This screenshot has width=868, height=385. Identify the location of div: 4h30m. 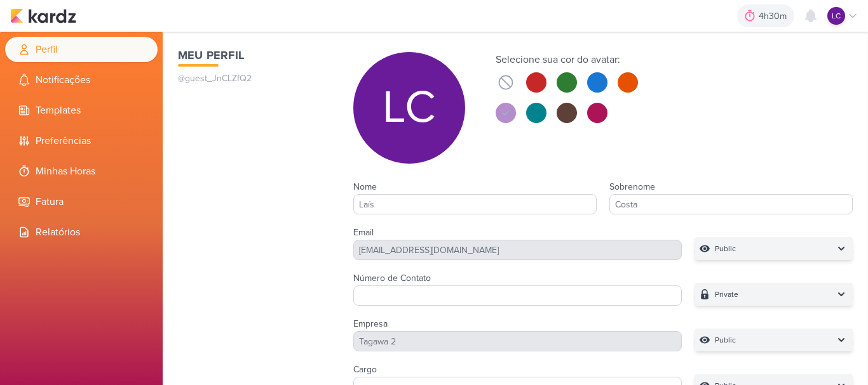
(775, 16).